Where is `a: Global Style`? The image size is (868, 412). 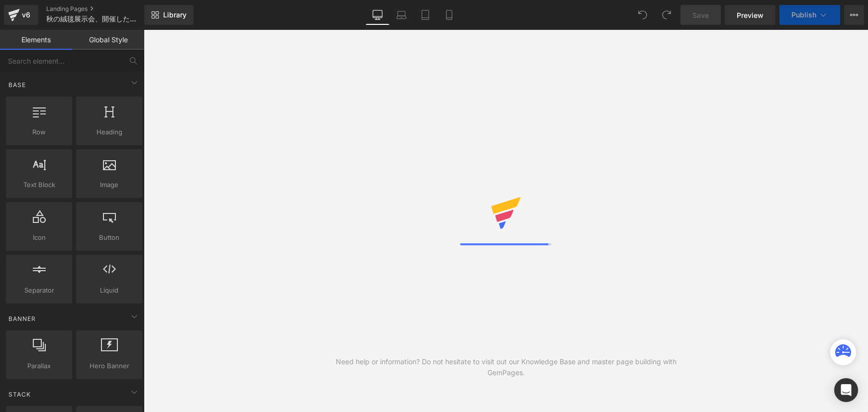 a: Global Style is located at coordinates (108, 40).